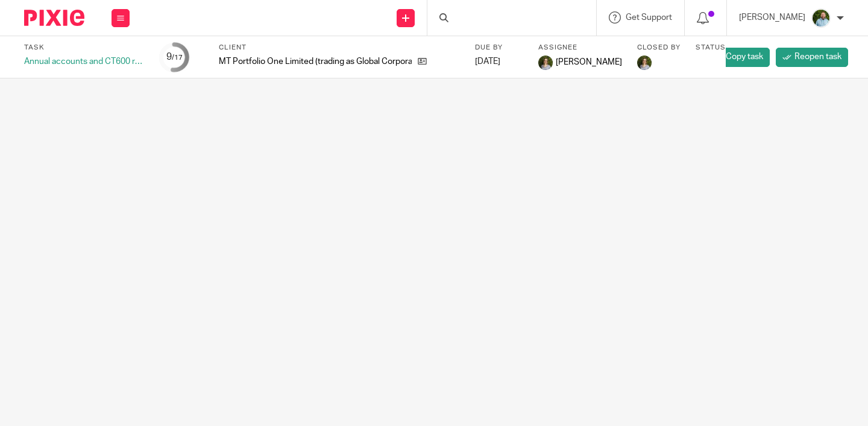 This screenshot has height=426, width=868. I want to click on div: Annual accounts and CT600 return 2024, so click(85, 61).